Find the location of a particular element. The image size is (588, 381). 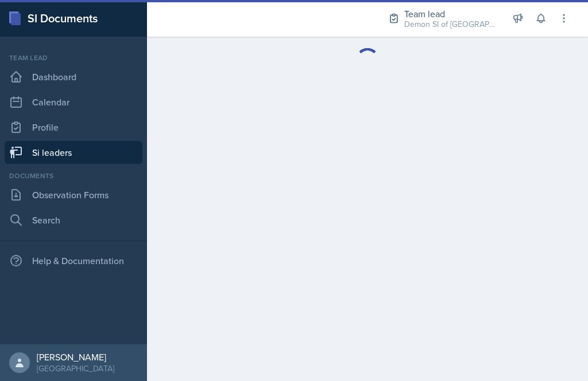

a: Search is located at coordinates (74, 220).